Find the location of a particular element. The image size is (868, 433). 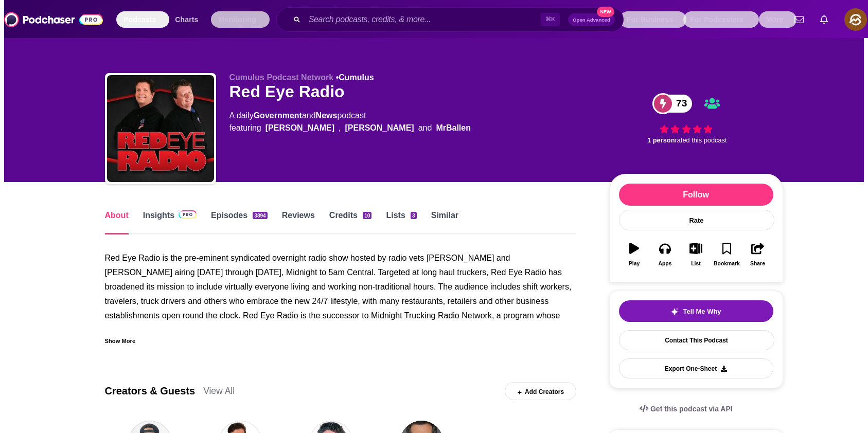

a: Contact This Podcast is located at coordinates (697, 340).